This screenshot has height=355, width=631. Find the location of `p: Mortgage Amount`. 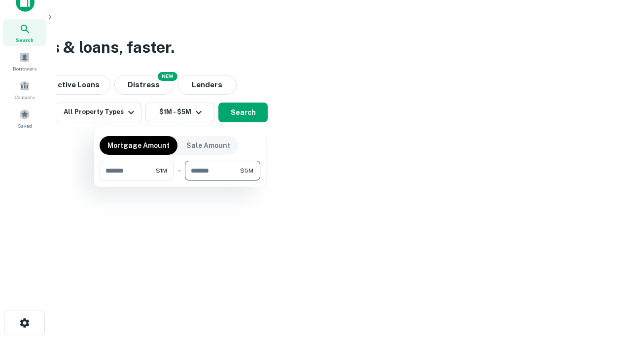

p: Mortgage Amount is located at coordinates (139, 146).